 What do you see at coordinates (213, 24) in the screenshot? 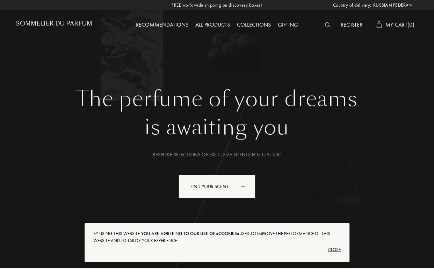
I see `a: All products` at bounding box center [213, 24].